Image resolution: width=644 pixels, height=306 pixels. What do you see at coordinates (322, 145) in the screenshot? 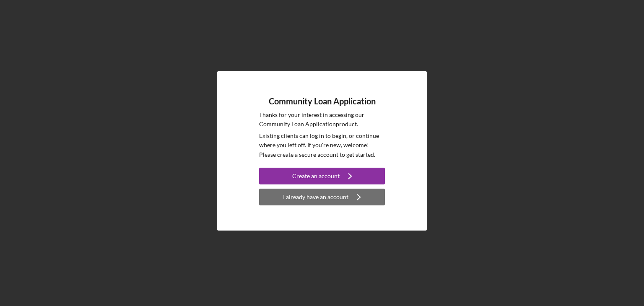
I see `p: Existing clients can log in to begin, or continue where you left off. If you're new, welcome! Ple...` at bounding box center [322, 145].